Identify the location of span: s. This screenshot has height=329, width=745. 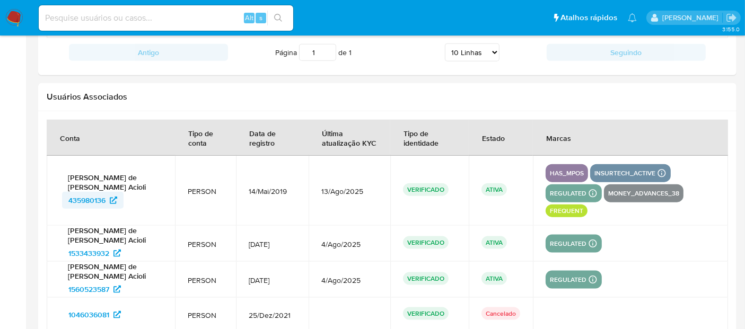
(261, 18).